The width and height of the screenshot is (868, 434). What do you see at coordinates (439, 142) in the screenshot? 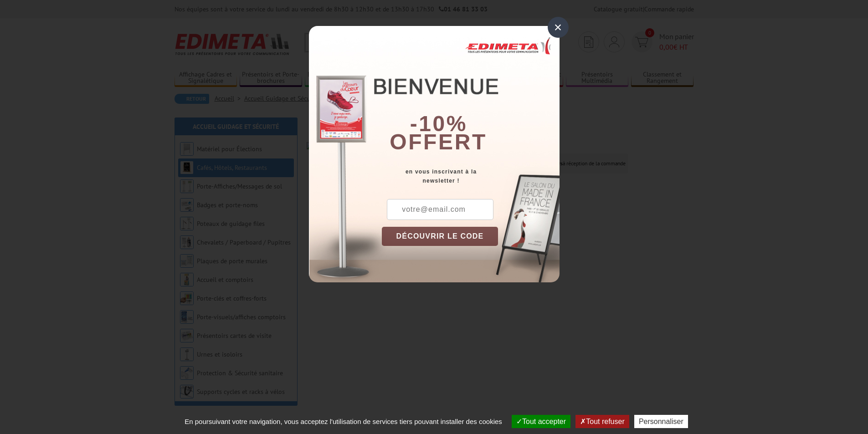
I see `font: offert` at bounding box center [439, 142].